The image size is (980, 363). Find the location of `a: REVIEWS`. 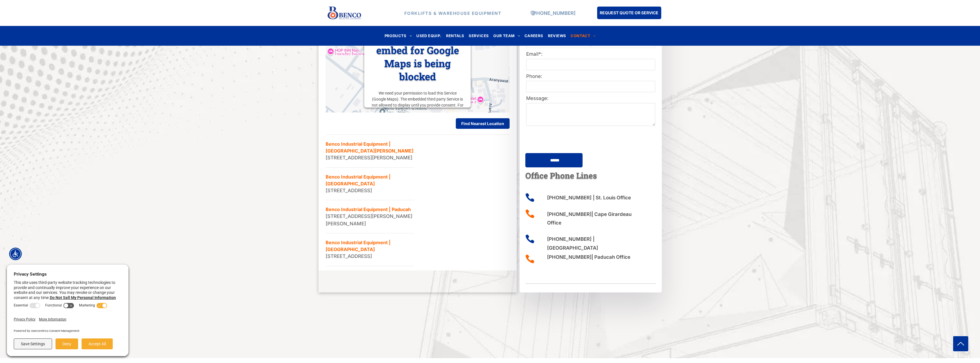

a: REVIEWS is located at coordinates (557, 36).